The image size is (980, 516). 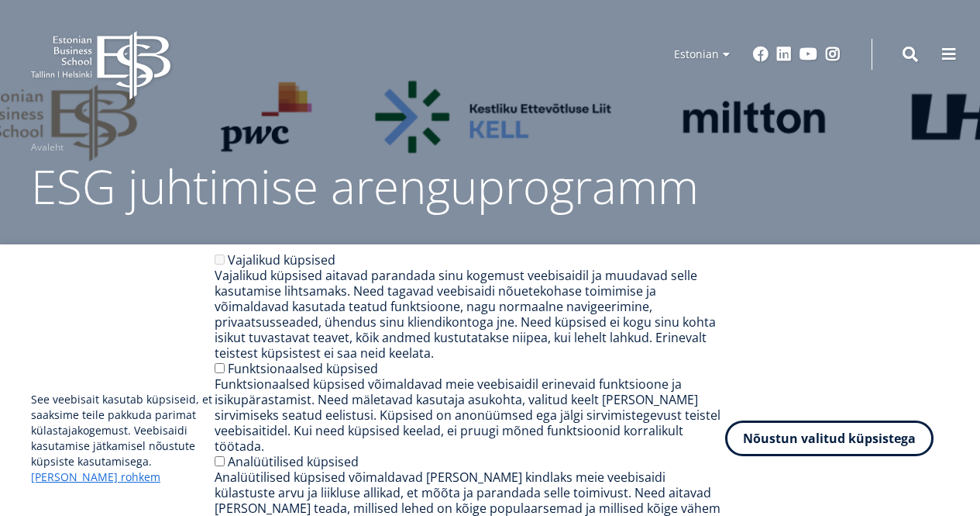 I want to click on label: Funktsionaalsed küpsised, so click(x=303, y=368).